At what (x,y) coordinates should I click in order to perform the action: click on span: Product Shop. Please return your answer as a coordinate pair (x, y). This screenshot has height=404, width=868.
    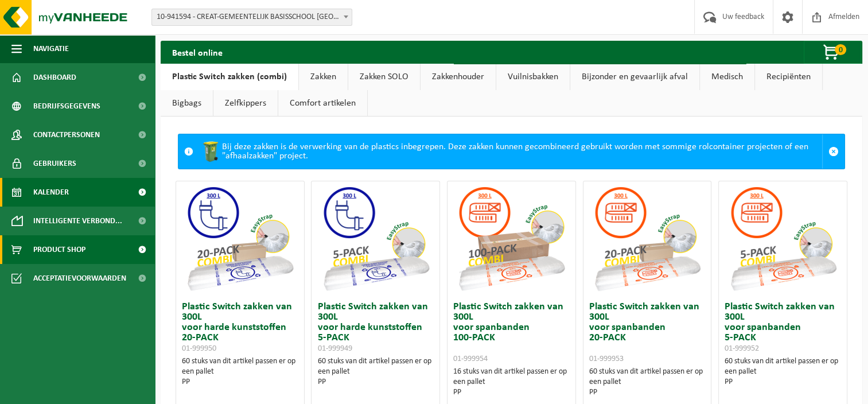
    Looking at the image, I should click on (59, 250).